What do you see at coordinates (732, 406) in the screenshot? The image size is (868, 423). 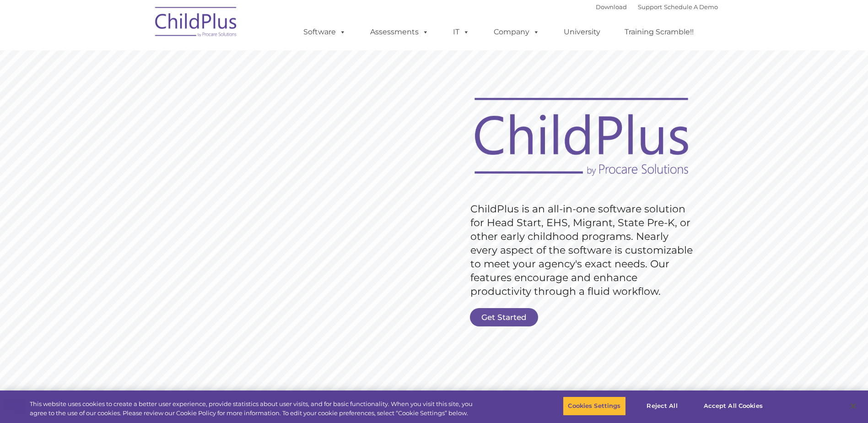 I see `button: Accept All Cookies` at bounding box center [732, 406].